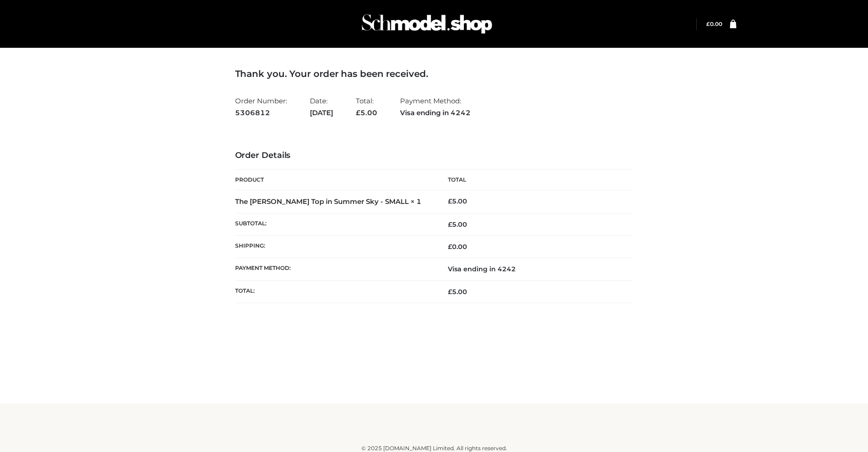 Image resolution: width=868 pixels, height=452 pixels. Describe the element at coordinates (435, 107) in the screenshot. I see `li: Payment Method:` at that location.